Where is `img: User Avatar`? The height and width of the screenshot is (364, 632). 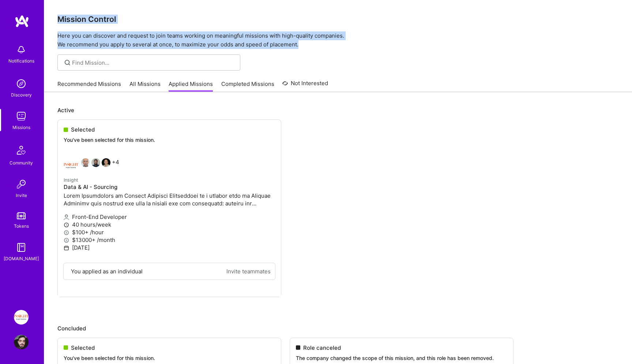 img: User Avatar is located at coordinates (21, 342).